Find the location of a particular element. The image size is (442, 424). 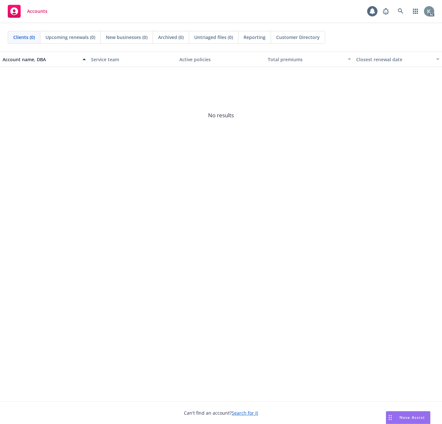

div: Account name, DBA is located at coordinates (41, 59).